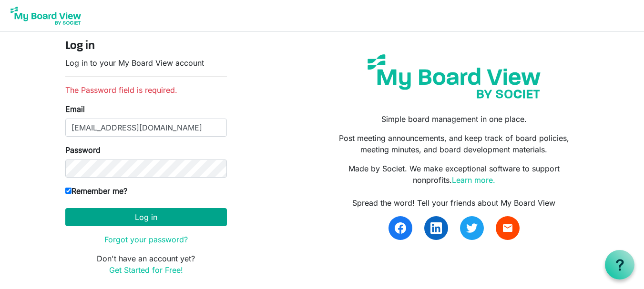 The height and width of the screenshot is (289, 644). I want to click on img: my-board-view-societ.svg, so click(454, 76).